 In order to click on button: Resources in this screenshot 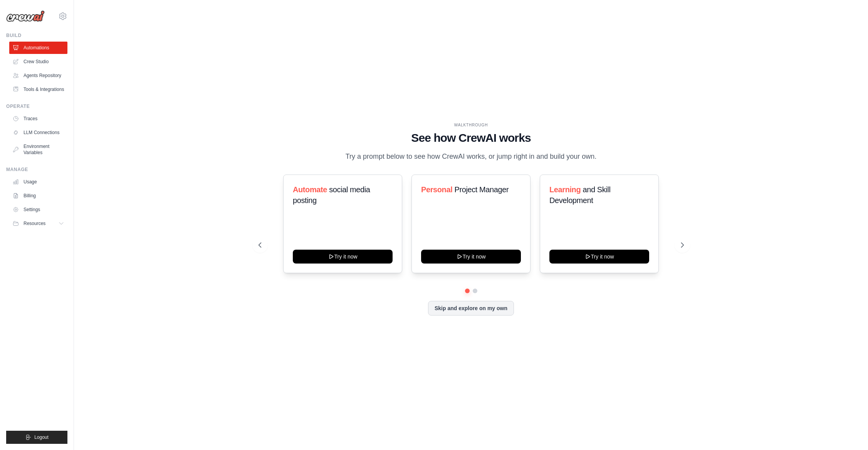, I will do `click(38, 224)`.